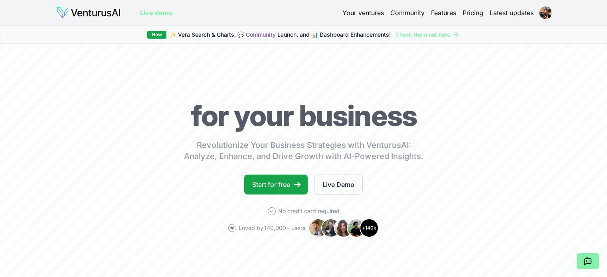 Image resolution: width=607 pixels, height=277 pixels. What do you see at coordinates (318, 228) in the screenshot?
I see `img: Avatar 1` at bounding box center [318, 228].